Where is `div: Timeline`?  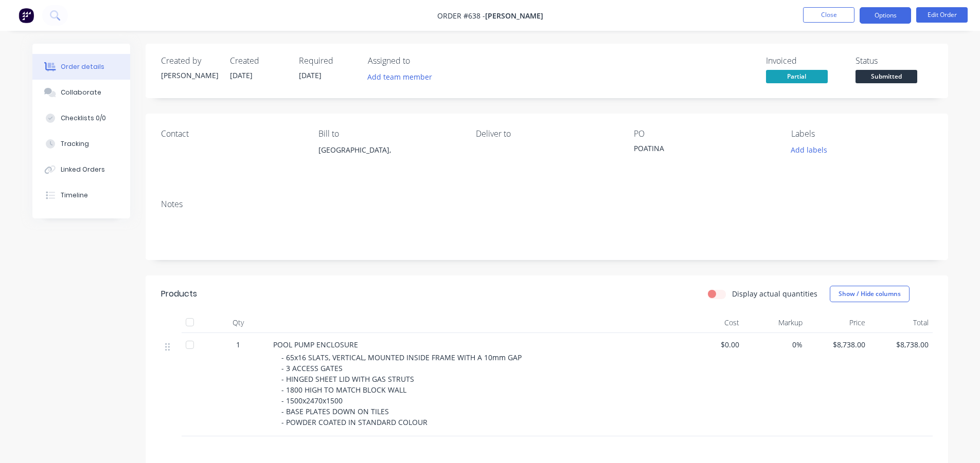
div: Timeline is located at coordinates (74, 195).